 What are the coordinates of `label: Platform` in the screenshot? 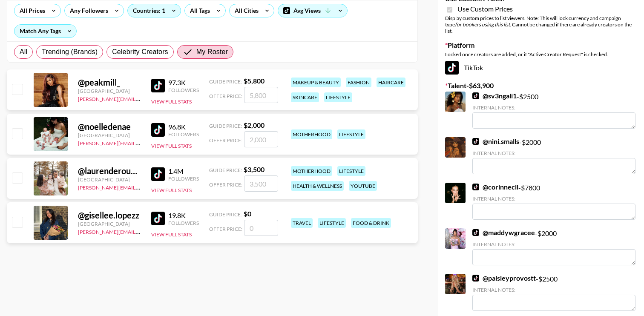 It's located at (541, 45).